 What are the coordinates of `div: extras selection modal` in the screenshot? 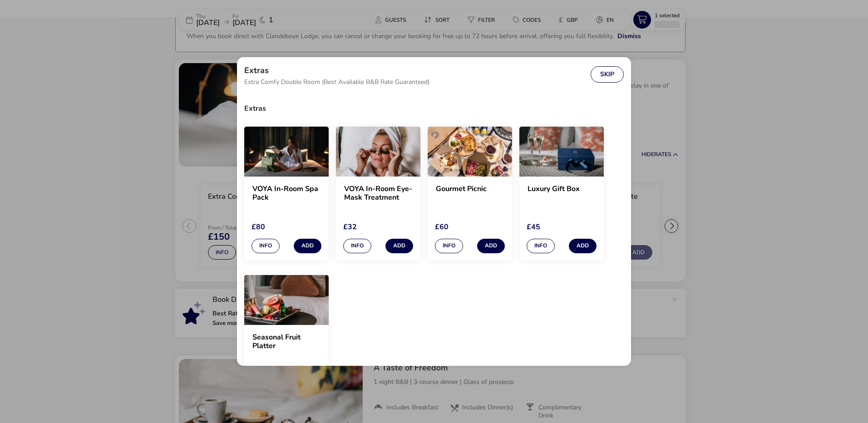 It's located at (434, 212).